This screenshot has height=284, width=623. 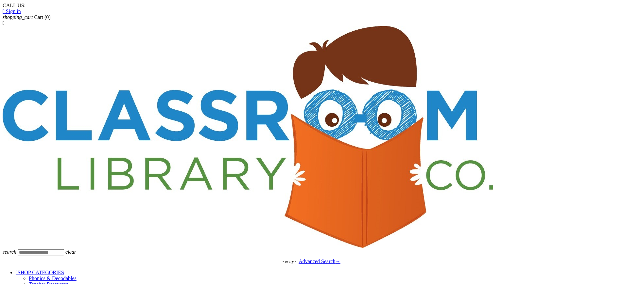 What do you see at coordinates (12, 11) in the screenshot?
I see `a:  Sign in` at bounding box center [12, 11].